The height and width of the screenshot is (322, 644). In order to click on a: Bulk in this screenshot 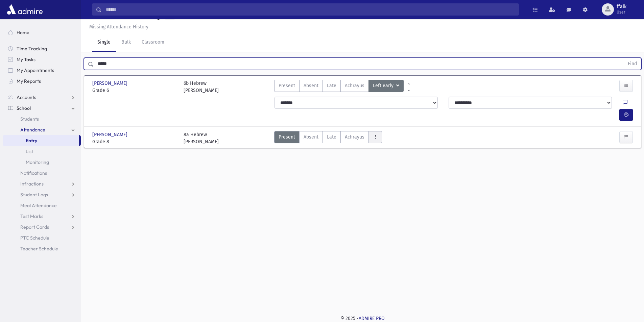, I will do `click(126, 43)`.